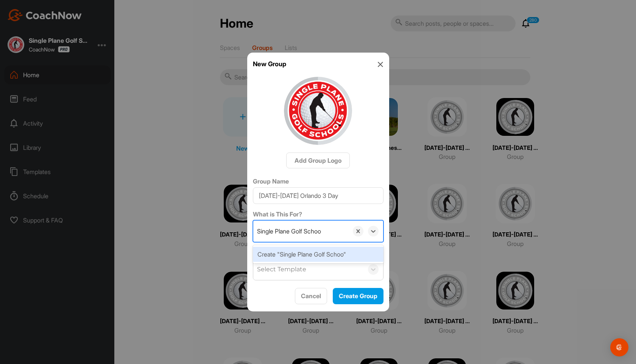 The image size is (636, 364). What do you see at coordinates (282, 269) in the screenshot?
I see `div: Select Template` at bounding box center [282, 269].